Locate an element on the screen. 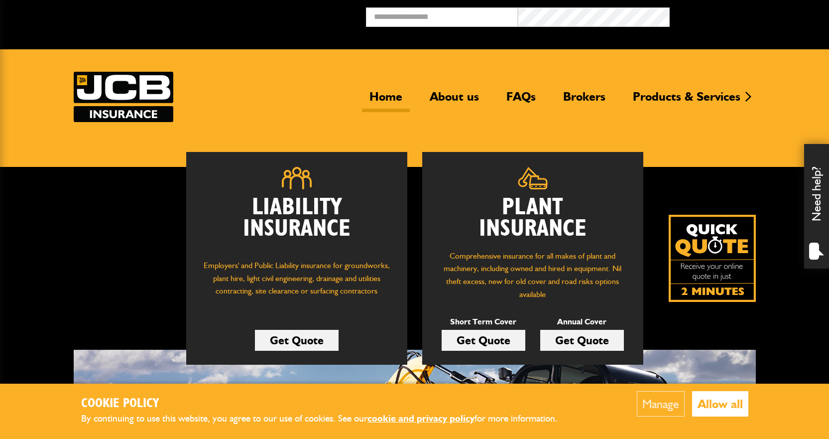  h2: Plant Insurance is located at coordinates (533, 218).